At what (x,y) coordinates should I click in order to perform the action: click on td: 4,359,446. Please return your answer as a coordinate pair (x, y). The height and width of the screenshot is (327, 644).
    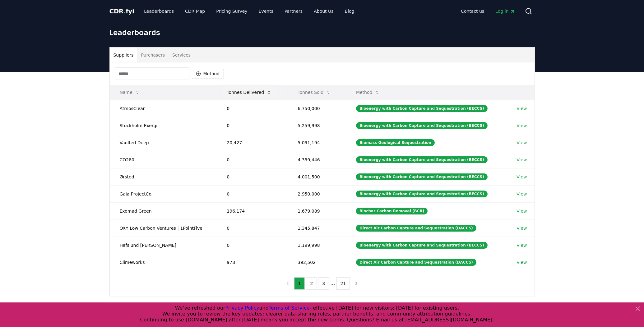
    Looking at the image, I should click on (317, 160).